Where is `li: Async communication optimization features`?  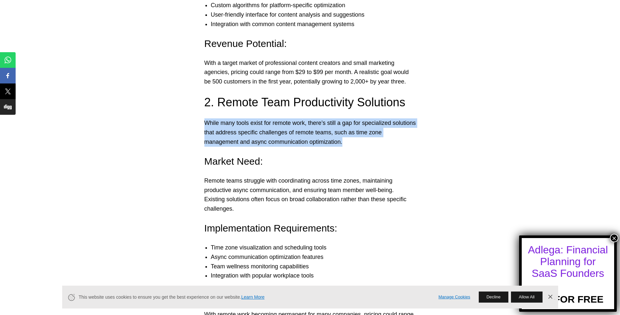 li: Async communication optimization features is located at coordinates (317, 257).